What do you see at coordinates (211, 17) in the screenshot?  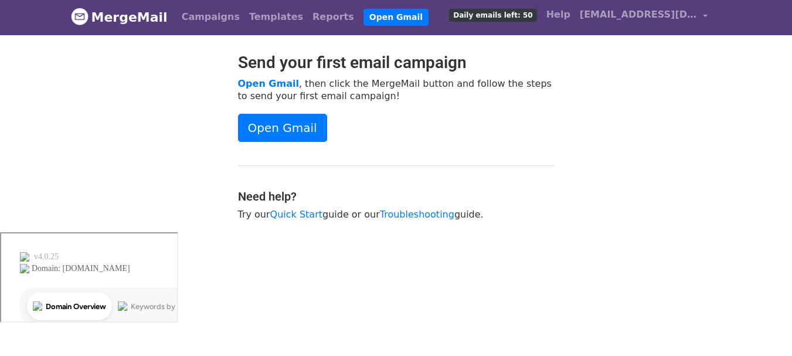 I see `a: Campaigns` at bounding box center [211, 17].